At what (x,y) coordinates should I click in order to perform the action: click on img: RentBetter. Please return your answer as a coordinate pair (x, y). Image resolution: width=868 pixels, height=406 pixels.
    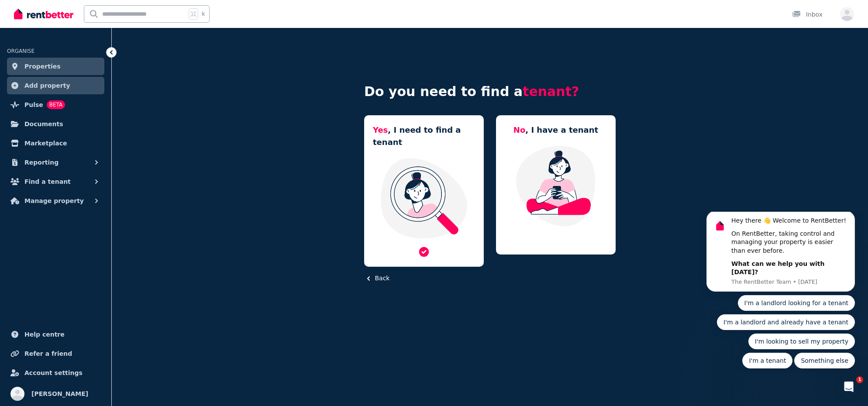
    Looking at the image, I should click on (43, 14).